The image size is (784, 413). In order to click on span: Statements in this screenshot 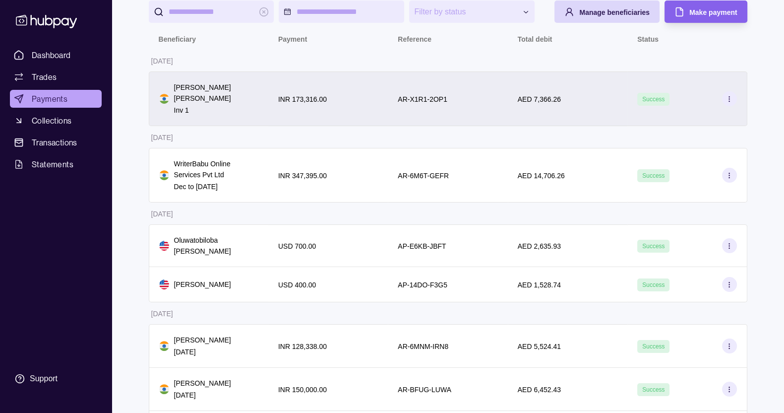, I will do `click(53, 164)`.